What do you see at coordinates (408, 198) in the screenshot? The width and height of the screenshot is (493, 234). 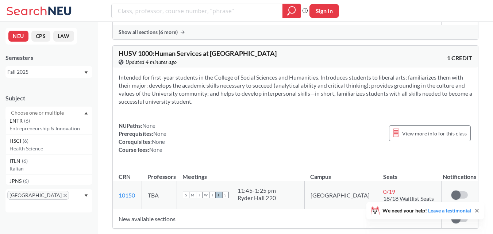 I see `span: 18/18 Waitlist Seats` at bounding box center [408, 198].